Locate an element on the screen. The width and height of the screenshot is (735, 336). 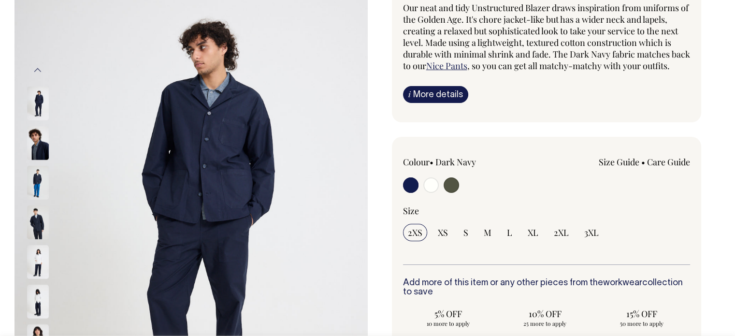
span: Our neat and tidy Unstructured Blazer draws inspiration from uniforms of the Golden Age. It's cho... is located at coordinates (547, 37).